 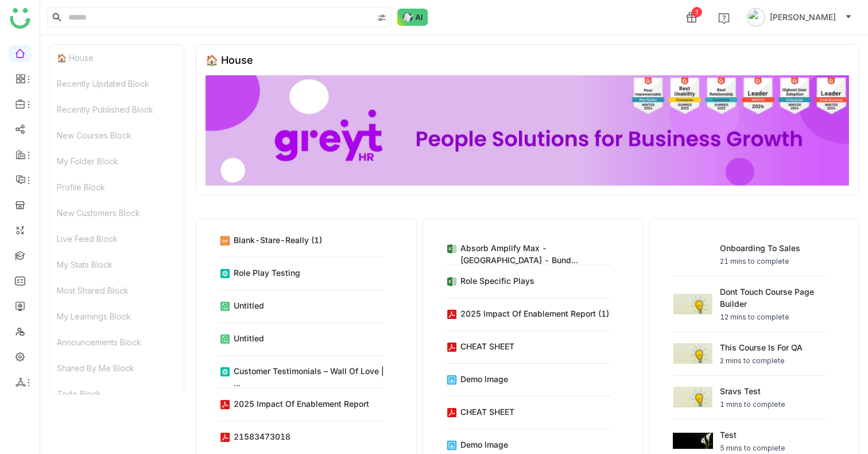 I want to click on div: Customer Testimonials – Wall of Love | ..., so click(x=309, y=377).